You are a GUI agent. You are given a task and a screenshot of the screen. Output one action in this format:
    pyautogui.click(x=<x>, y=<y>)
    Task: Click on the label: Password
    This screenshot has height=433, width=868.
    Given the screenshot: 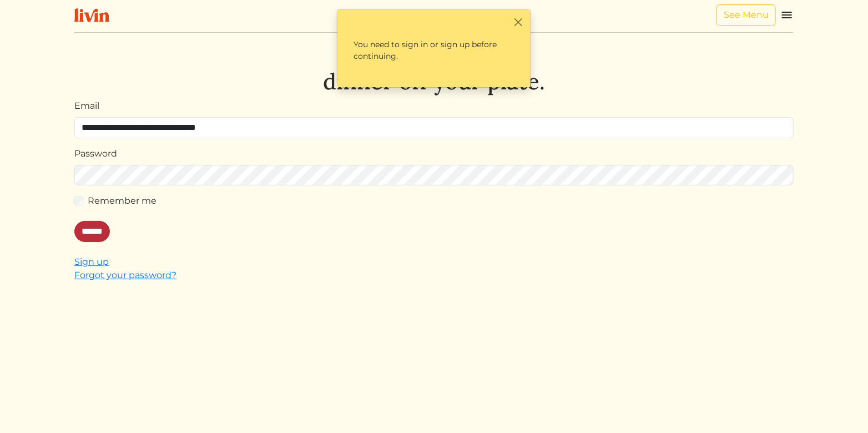 What is the action you would take?
    pyautogui.click(x=96, y=154)
    